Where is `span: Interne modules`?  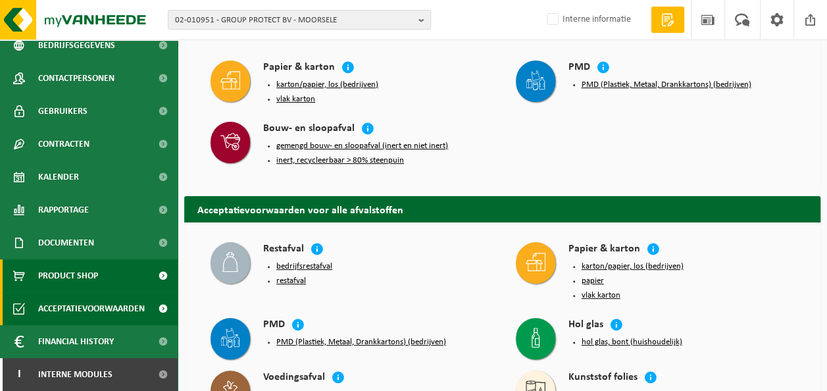 span: Interne modules is located at coordinates (75, 374).